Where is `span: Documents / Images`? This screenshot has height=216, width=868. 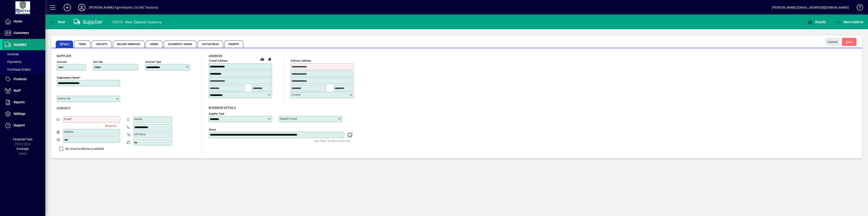 span: Documents / Images is located at coordinates (180, 44).